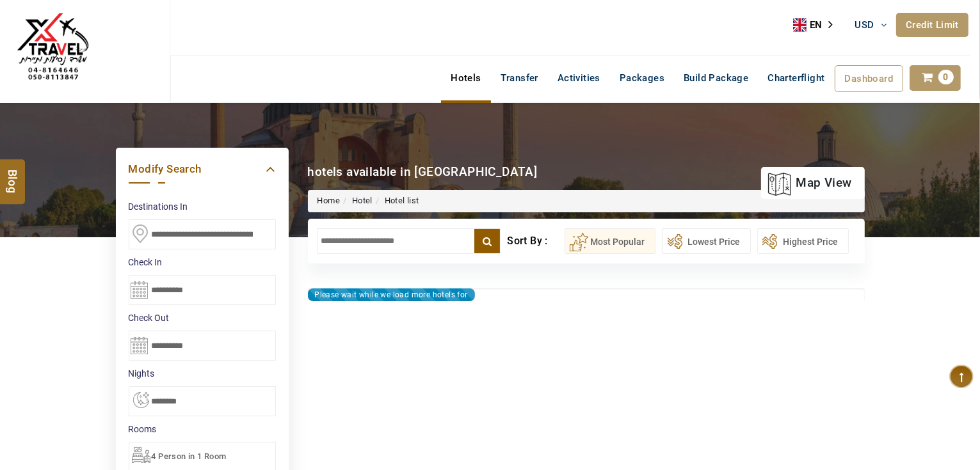 Image resolution: width=980 pixels, height=470 pixels. What do you see at coordinates (202, 169) in the screenshot?
I see `a: Modify Search` at bounding box center [202, 169].